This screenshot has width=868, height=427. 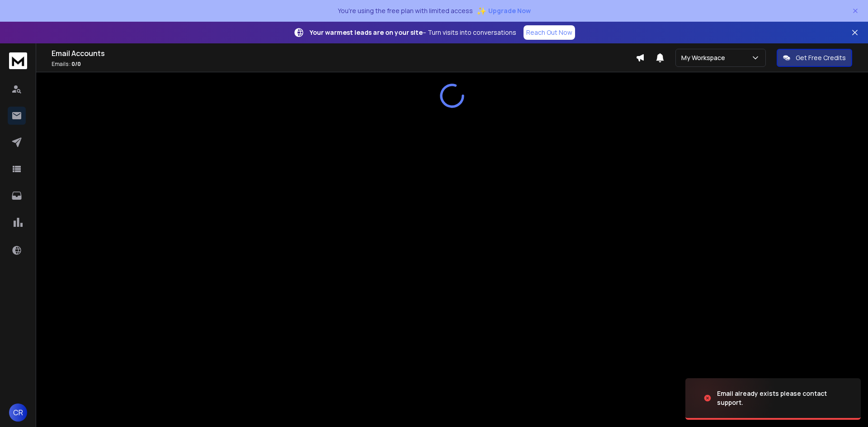 What do you see at coordinates (343, 64) in the screenshot?
I see `p: Emails :` at bounding box center [343, 64].